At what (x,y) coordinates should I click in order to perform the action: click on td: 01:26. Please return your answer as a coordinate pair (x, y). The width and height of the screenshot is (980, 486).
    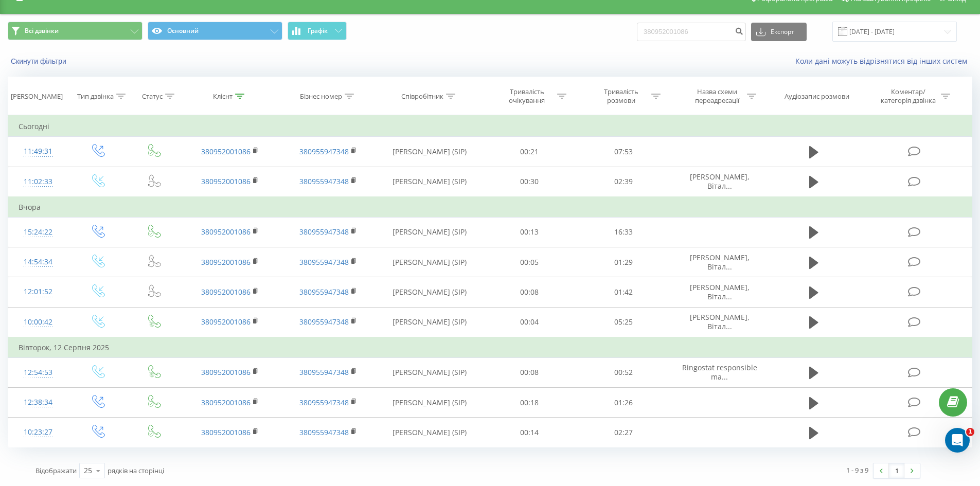
    Looking at the image, I should click on (623, 403).